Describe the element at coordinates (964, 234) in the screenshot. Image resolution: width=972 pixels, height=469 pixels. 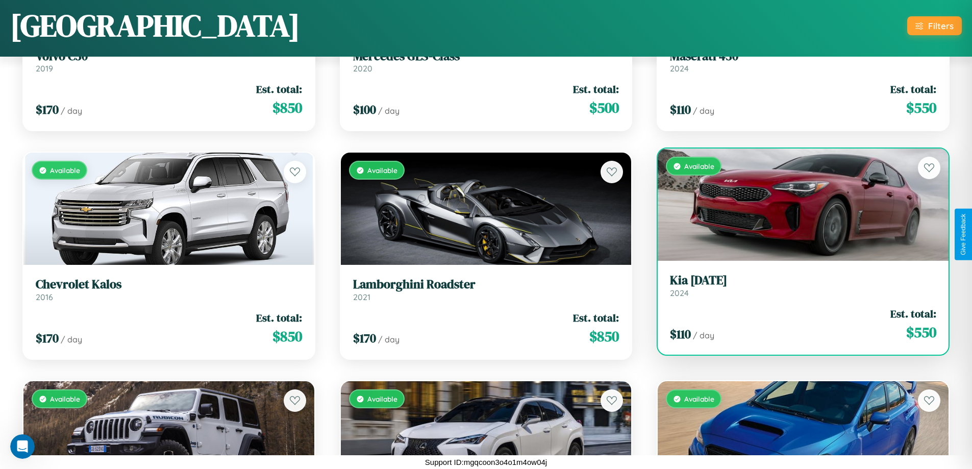
I see `div: Give Feedback` at that location.